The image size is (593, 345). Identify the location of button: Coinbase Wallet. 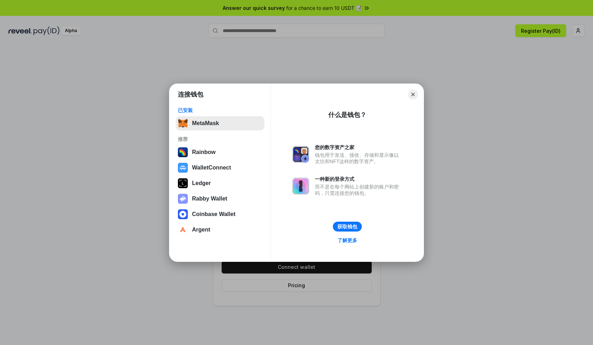
(220, 214).